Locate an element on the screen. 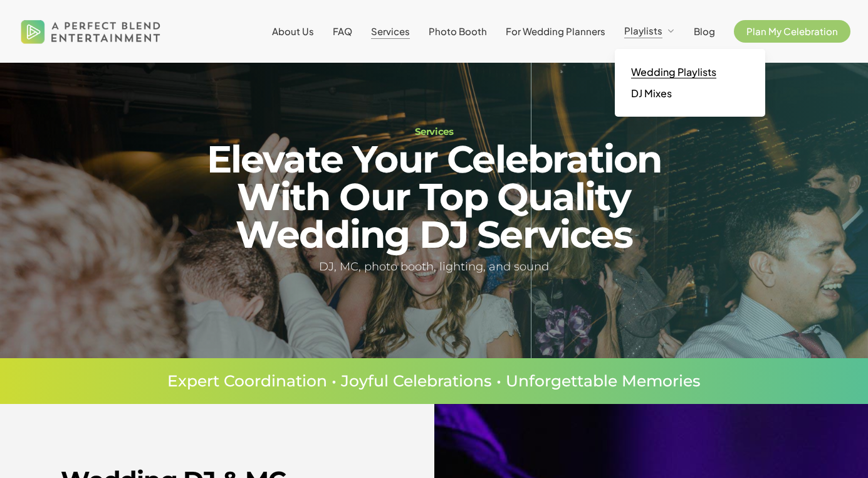  img: A Perfect Blend Entertainment is located at coordinates (91, 31).